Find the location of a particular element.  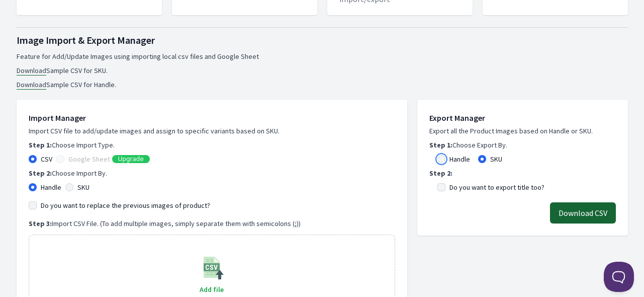

li: Sample CSV for Handle. is located at coordinates (322, 85).